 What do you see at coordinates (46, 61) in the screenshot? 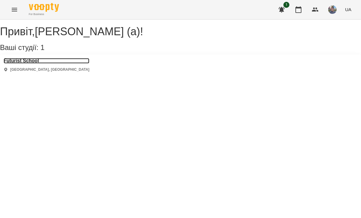
I see `a: Futurist School` at bounding box center [46, 61].